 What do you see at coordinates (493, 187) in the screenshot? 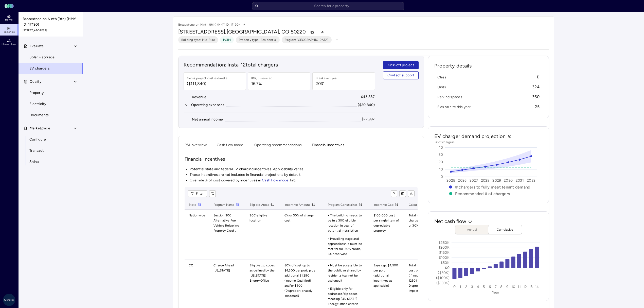
I see `text: # chargers to fully meet tenant demand` at bounding box center [493, 187].